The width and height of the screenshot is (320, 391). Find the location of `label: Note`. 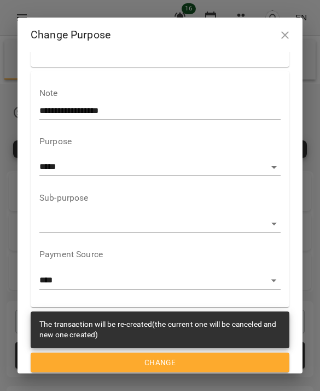

label: Note is located at coordinates (160, 93).